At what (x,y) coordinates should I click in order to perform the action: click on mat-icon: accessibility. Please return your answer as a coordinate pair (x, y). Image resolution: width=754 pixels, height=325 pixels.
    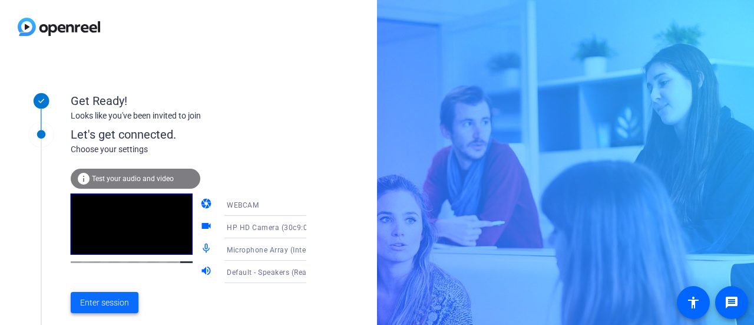
    Looking at the image, I should click on (694, 302).